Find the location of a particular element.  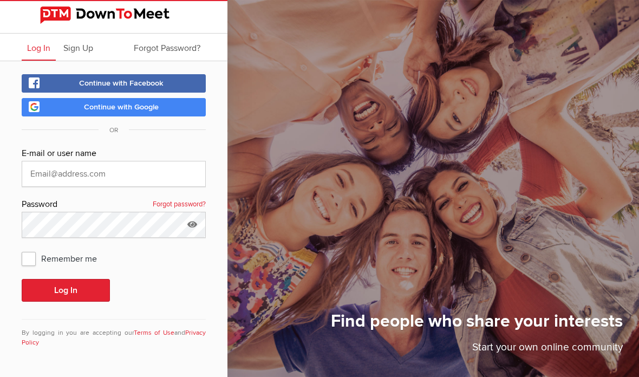

a: Forgot Password? is located at coordinates (167, 47).